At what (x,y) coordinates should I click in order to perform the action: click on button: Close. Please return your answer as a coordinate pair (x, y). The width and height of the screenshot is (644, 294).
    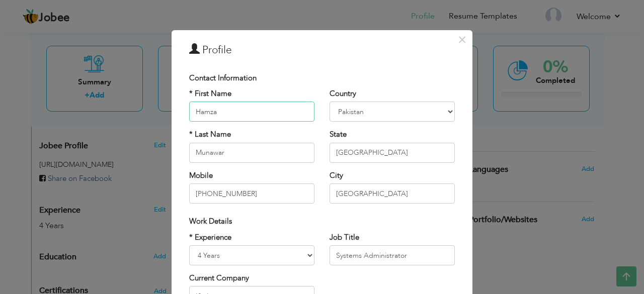
    Looking at the image, I should click on (461, 40).